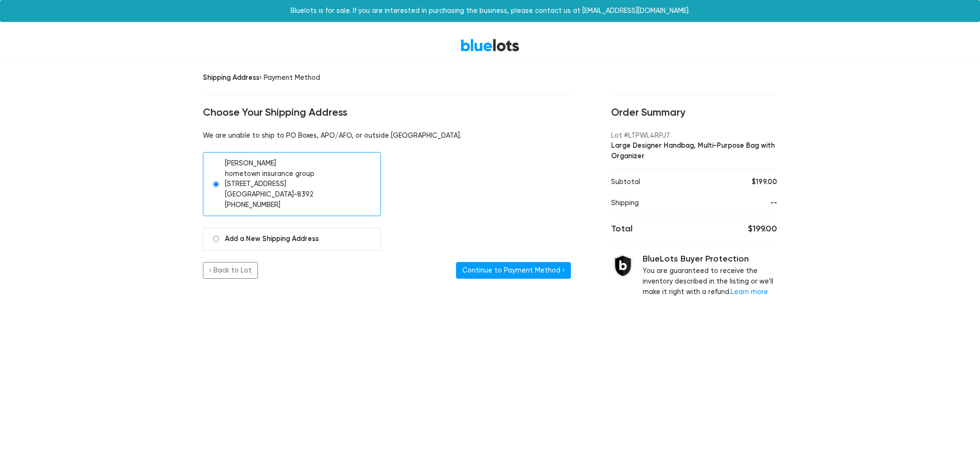 Image resolution: width=980 pixels, height=470 pixels. Describe the element at coordinates (754, 183) in the screenshot. I see `div: $199.00` at that location.